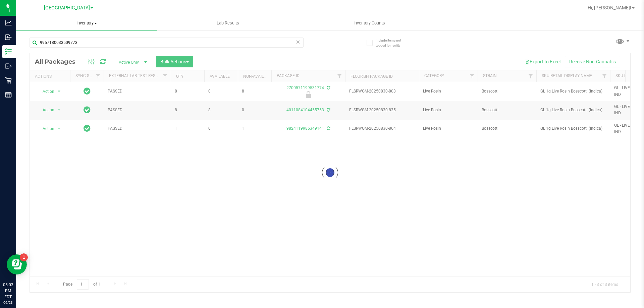 Image resolution: width=644 pixels, height=308 pixels. Describe the element at coordinates (392, 43) in the screenshot. I see `span: Include items not tagged for facility` at that location.